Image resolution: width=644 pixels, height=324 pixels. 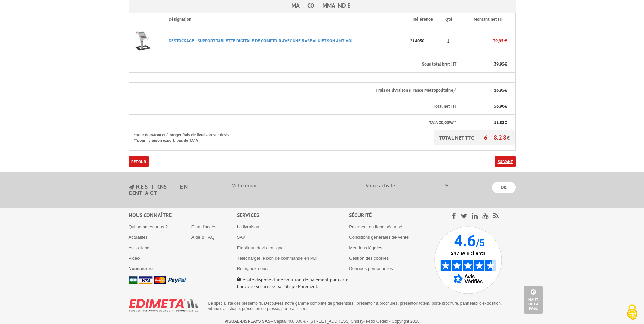 What do you see at coordinates (366, 248) in the screenshot?
I see `a: Mentions légales` at bounding box center [366, 248].